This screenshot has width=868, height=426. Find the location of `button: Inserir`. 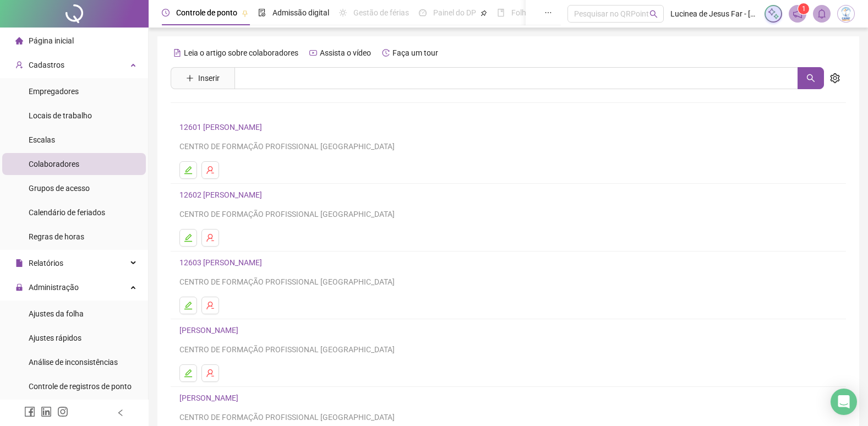

button: Inserir is located at coordinates (202, 78).